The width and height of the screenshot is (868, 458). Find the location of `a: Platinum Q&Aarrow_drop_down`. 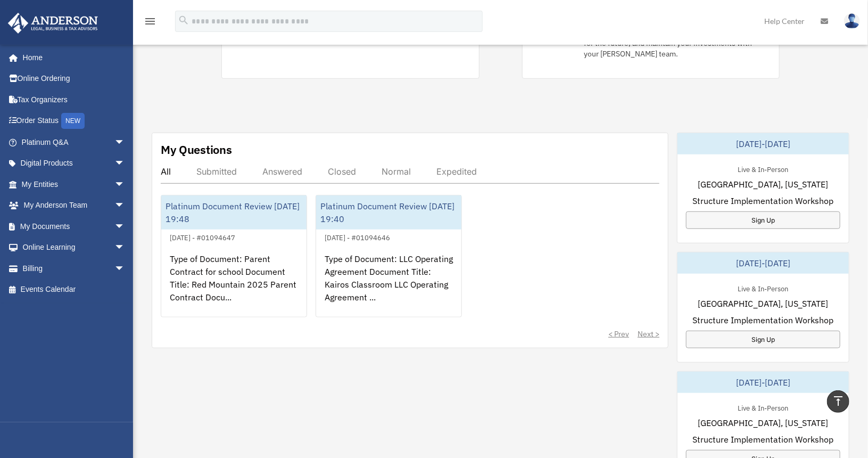

a: Platinum Q&Aarrow_drop_down is located at coordinates (74, 142).